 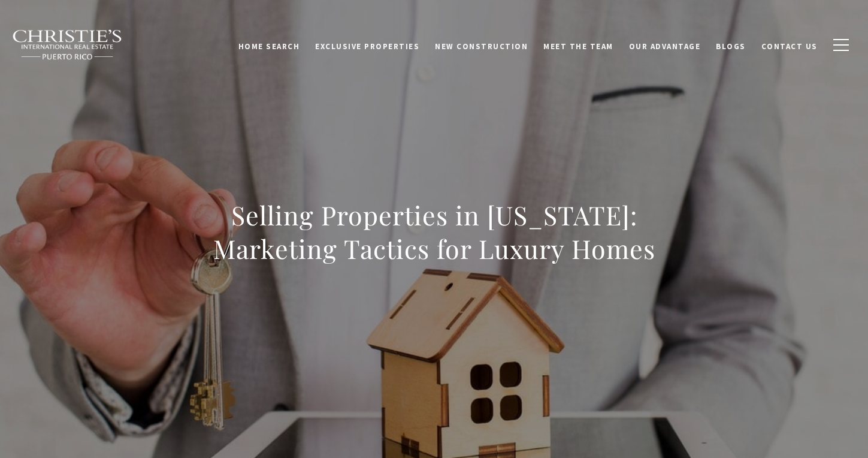 What do you see at coordinates (367, 44) in the screenshot?
I see `span: Exclusive Properties` at bounding box center [367, 44].